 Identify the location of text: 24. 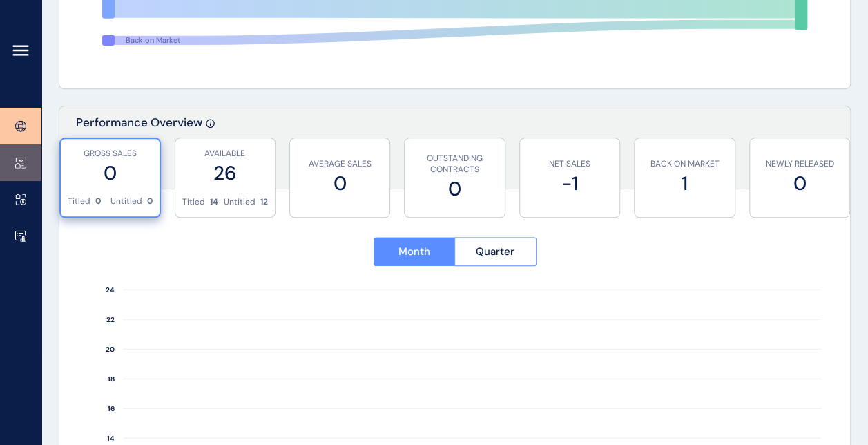
(109, 289).